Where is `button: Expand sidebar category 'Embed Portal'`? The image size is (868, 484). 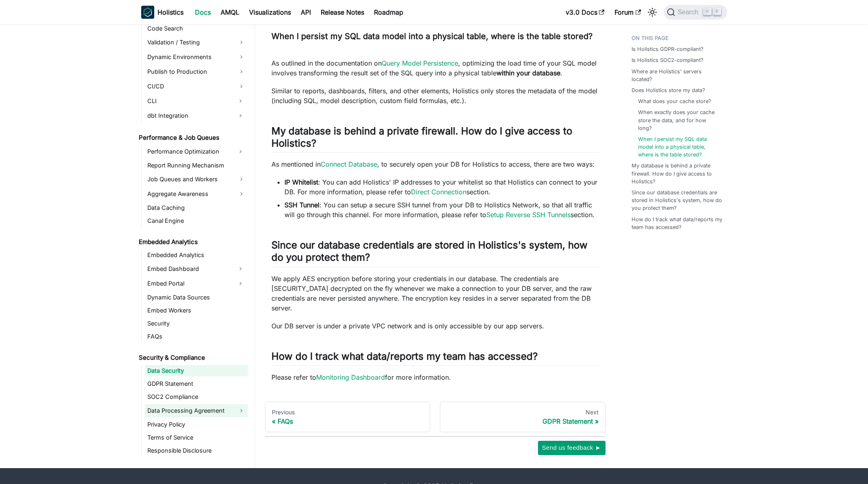 button: Expand sidebar category 'Embed Portal' is located at coordinates (240, 283).